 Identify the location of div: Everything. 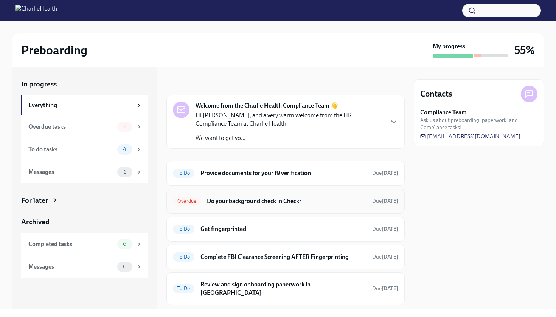
(80, 105).